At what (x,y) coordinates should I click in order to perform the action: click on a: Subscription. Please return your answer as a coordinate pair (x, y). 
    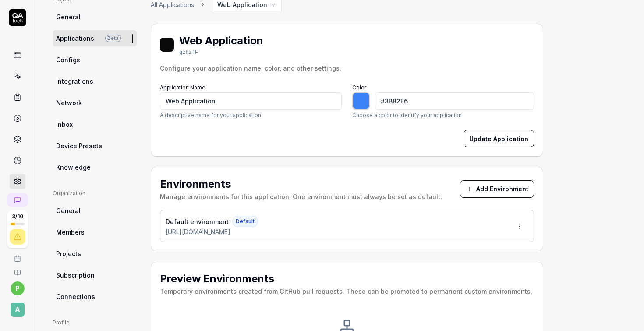
    Looking at the image, I should click on (95, 275).